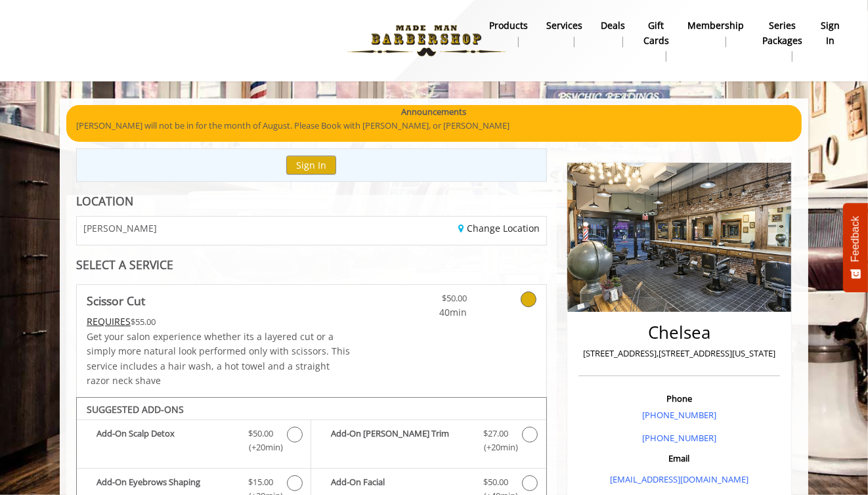 This screenshot has height=495, width=868. Describe the element at coordinates (564, 33) in the screenshot. I see `a: ServicesServices` at that location.